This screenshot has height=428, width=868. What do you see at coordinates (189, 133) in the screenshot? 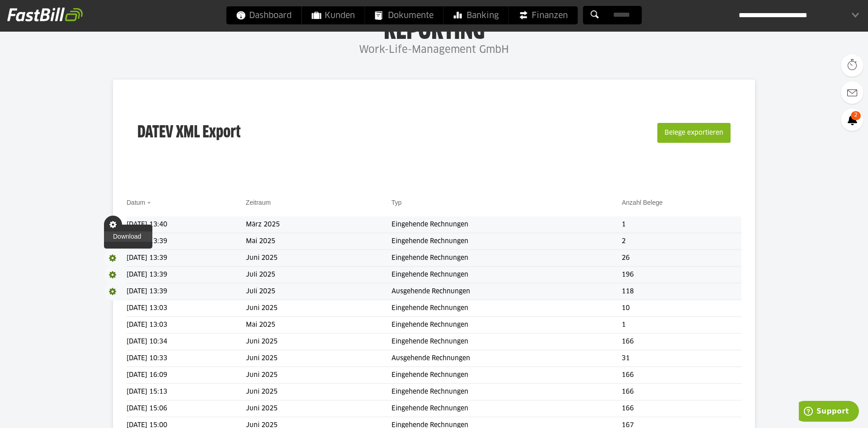
I see `h3: DATEV XML Export` at bounding box center [189, 133].